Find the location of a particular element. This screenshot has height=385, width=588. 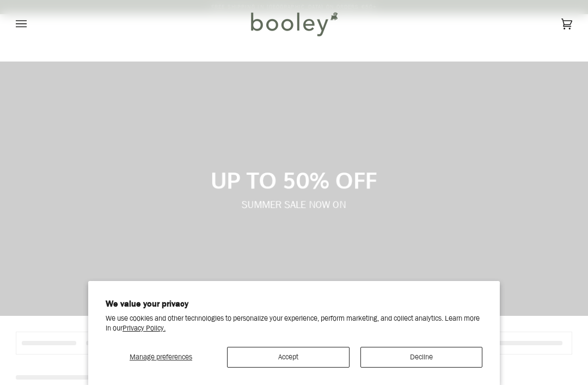

span: Manage preferences is located at coordinates (160, 357).